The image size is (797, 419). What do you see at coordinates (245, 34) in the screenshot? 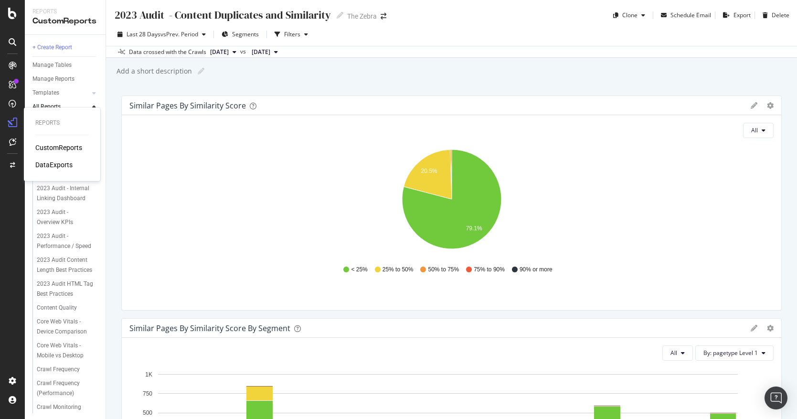
I see `span: Segments` at bounding box center [245, 34].